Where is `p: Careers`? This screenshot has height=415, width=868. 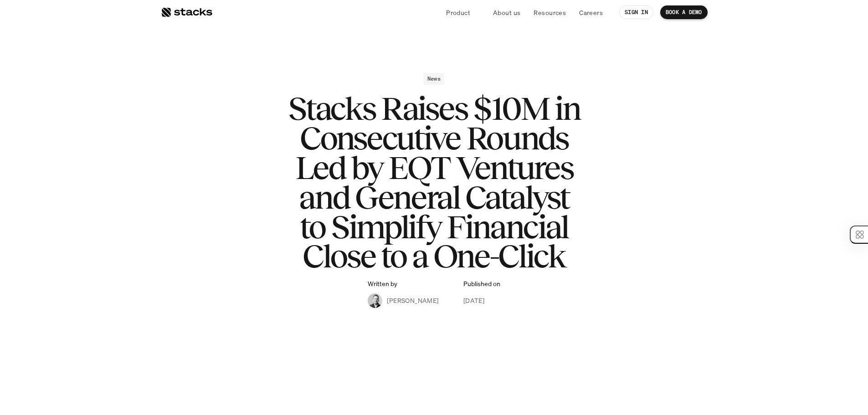 p: Careers is located at coordinates (591, 13).